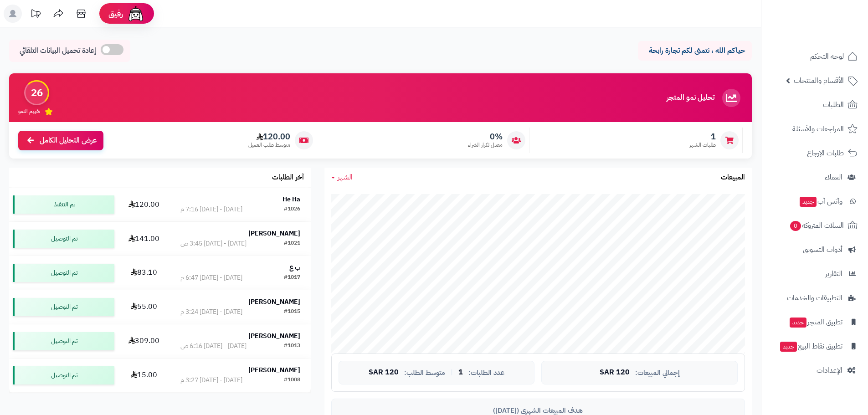 Image resolution: width=868 pixels, height=415 pixels. Describe the element at coordinates (815, 129) in the screenshot. I see `a: المراجعات والأسئلة` at that location.